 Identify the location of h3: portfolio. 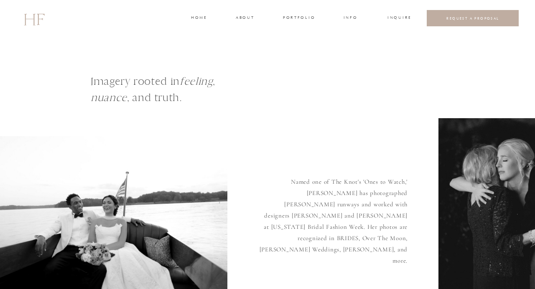
(298, 18).